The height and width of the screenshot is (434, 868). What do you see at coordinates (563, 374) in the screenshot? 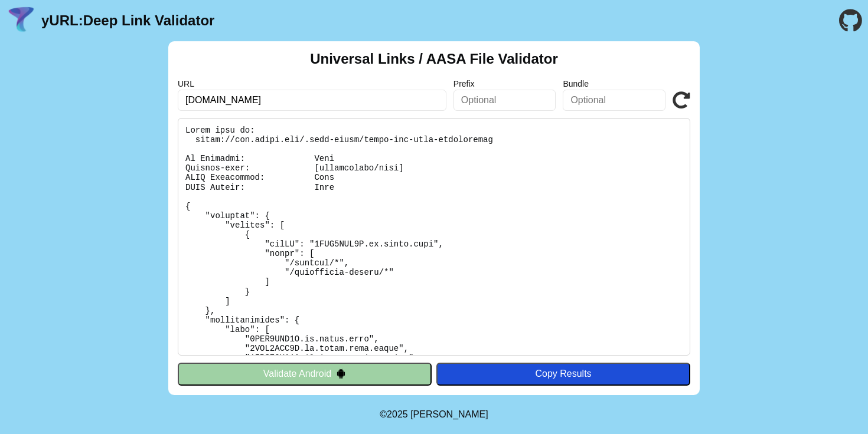
I see `div: Copy Results` at bounding box center [563, 374].